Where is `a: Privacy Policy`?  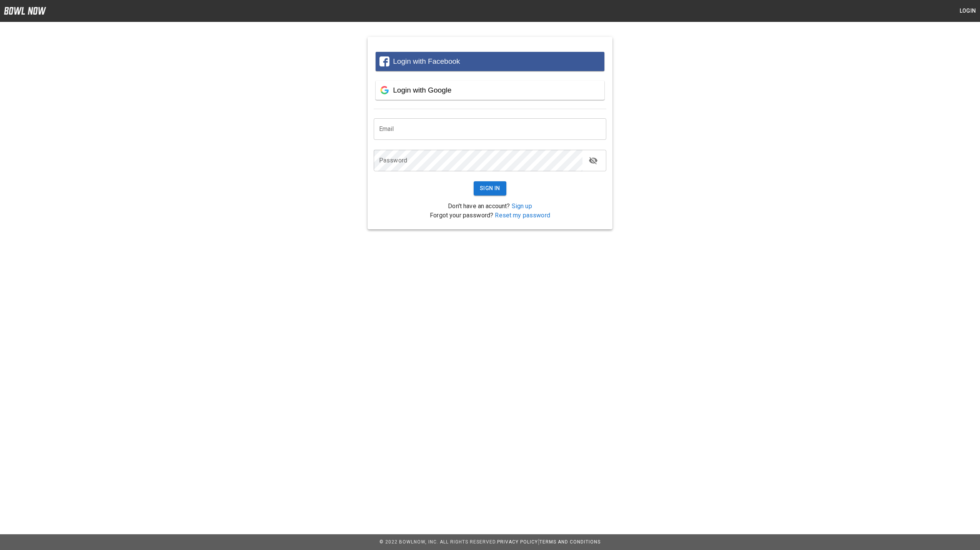
a: Privacy Policy is located at coordinates (517, 542).